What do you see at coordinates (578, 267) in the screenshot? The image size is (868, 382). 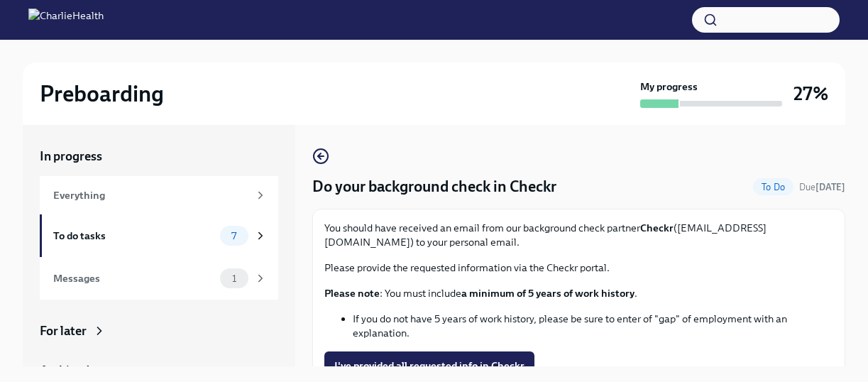 I see `p: Please provide the requested information via the Checkr portal.` at bounding box center [578, 267].